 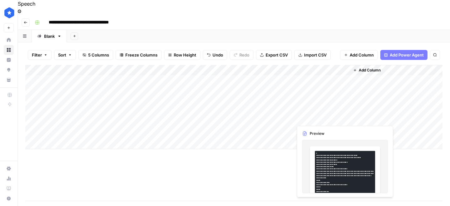 I want to click on span: Redo, so click(x=244, y=55).